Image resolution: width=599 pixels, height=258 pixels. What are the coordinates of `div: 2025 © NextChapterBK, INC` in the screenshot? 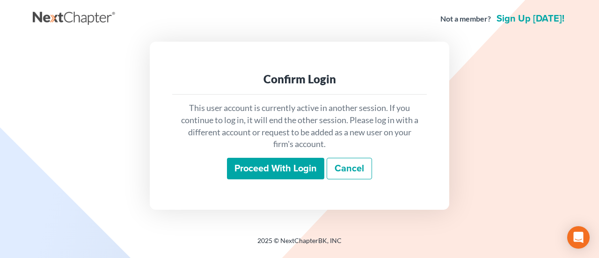 It's located at (299, 244).